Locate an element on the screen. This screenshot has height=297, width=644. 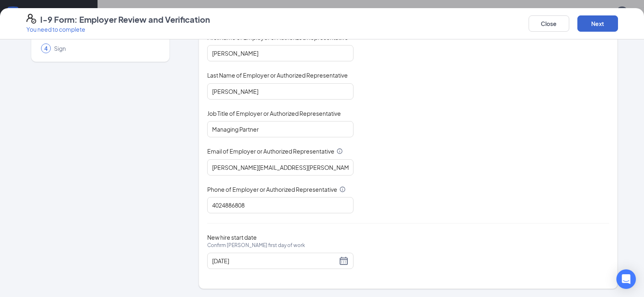
input: Enter job title is located at coordinates (280, 129).